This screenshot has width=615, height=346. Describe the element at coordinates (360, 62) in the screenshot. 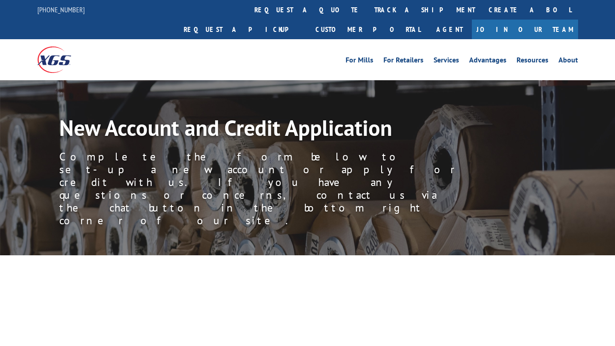

I see `a: For Mills` at that location.